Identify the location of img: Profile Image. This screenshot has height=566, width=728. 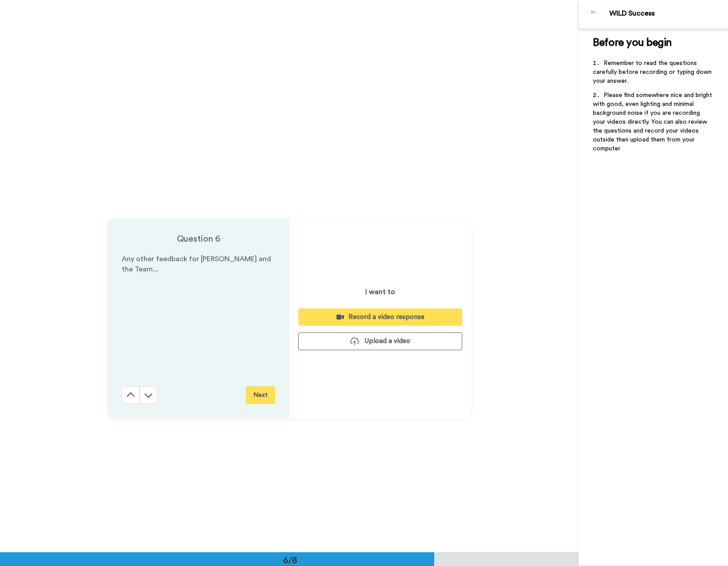
(594, 14).